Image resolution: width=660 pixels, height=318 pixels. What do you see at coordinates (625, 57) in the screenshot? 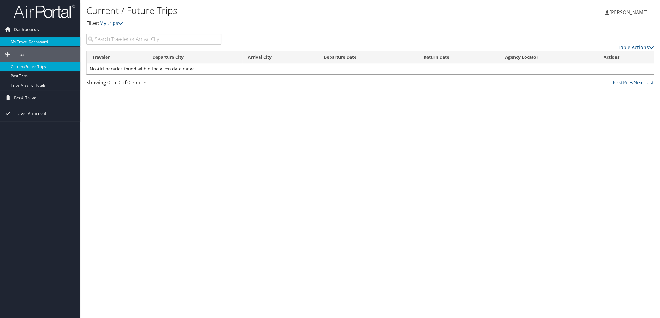
I see `th: Actions` at bounding box center [625, 57].